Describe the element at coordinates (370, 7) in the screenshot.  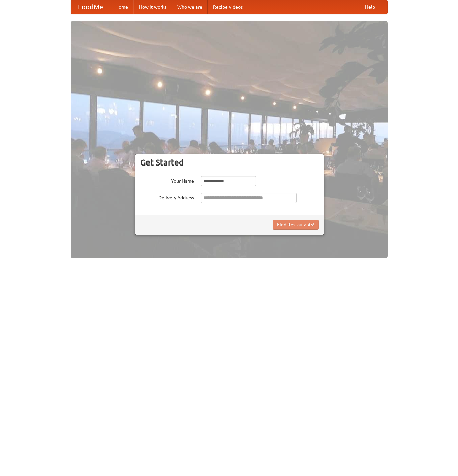
I see `a: Help` at that location.